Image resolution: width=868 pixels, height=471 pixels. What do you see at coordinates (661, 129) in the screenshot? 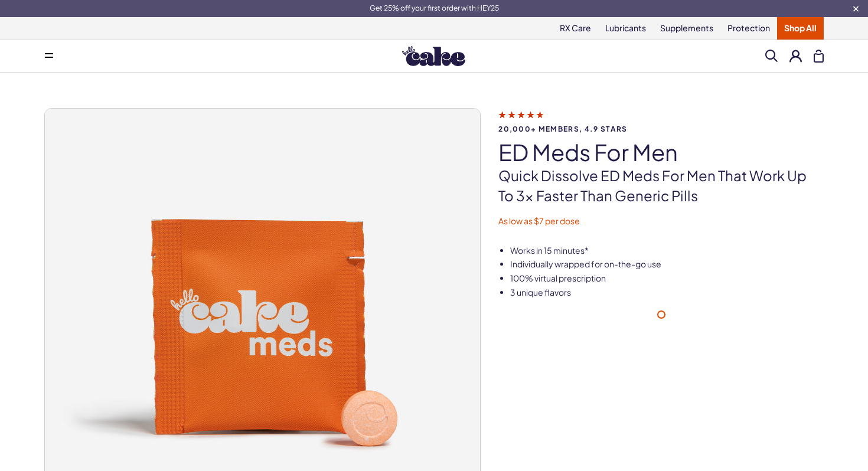
I see `span: 20,000+ members, 4.9 stars` at bounding box center [661, 129].